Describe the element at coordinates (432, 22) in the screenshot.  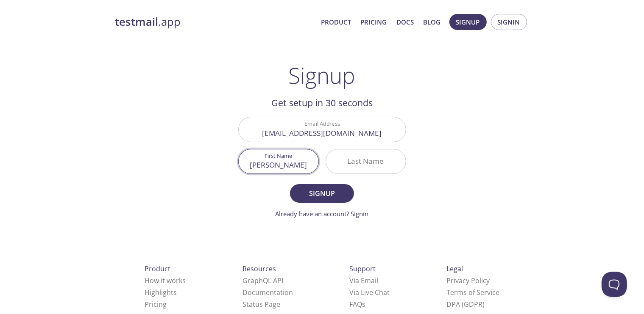
I see `a: Blog` at that location.